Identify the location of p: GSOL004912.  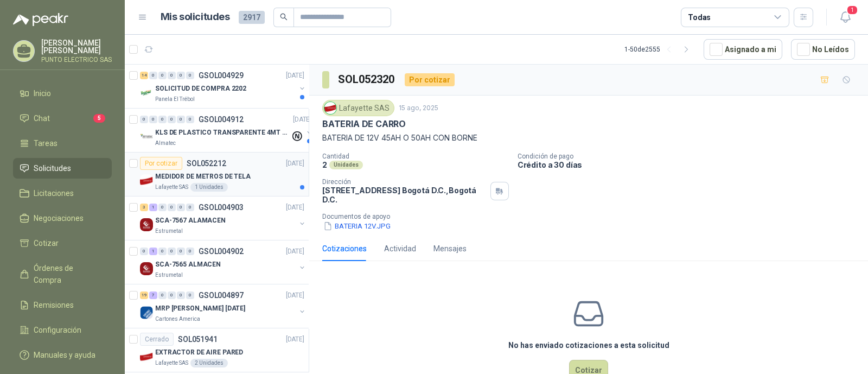
(220, 119).